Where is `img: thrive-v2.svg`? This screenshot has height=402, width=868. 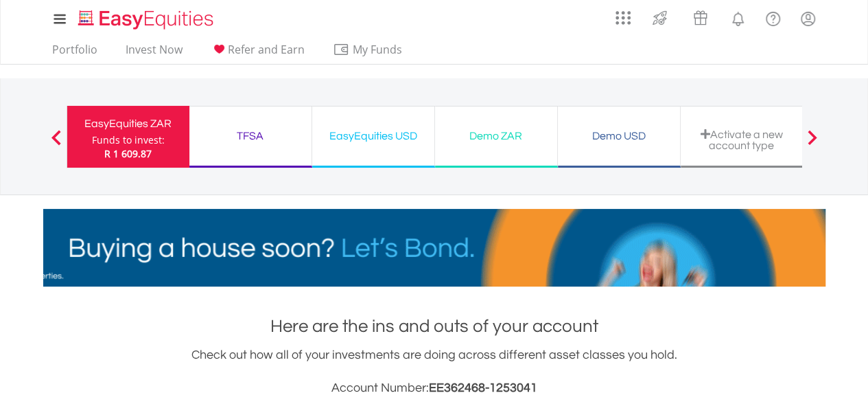 img: thrive-v2.svg is located at coordinates (660, 18).